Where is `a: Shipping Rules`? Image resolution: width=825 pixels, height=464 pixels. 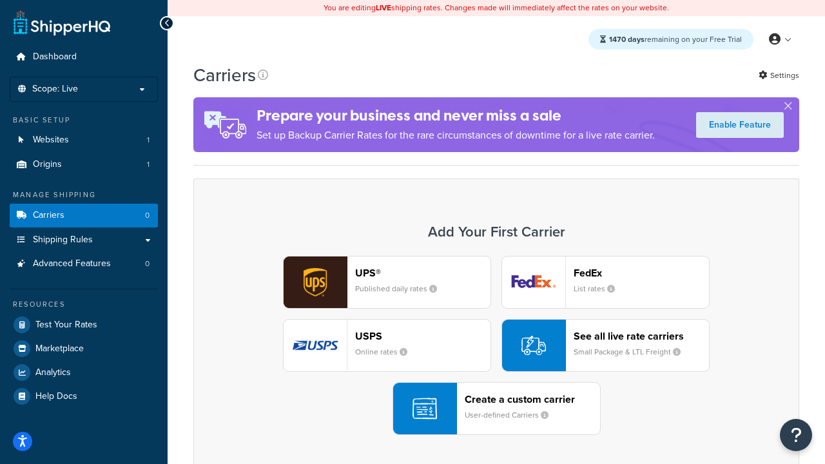 a: Shipping Rules is located at coordinates (84, 240).